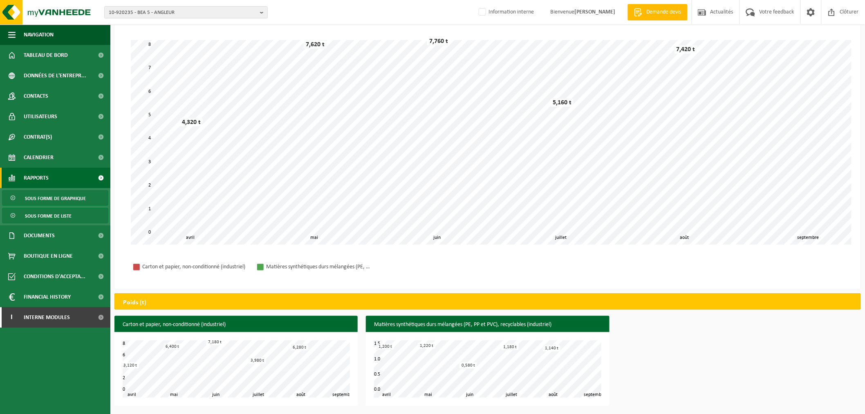 The image size is (865, 414). I want to click on div: 7,180 t, so click(215, 342).